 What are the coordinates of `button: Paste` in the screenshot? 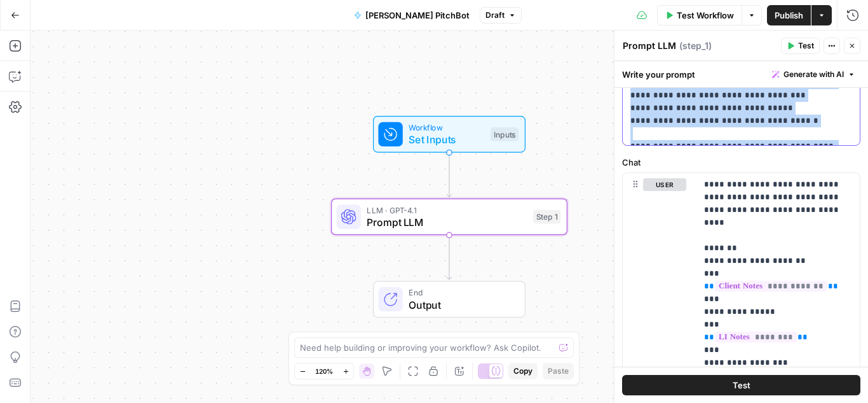 It's located at (558, 371).